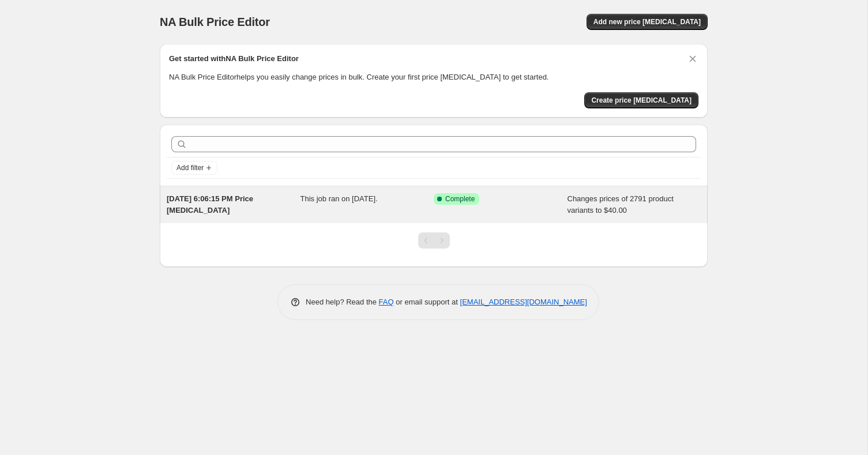 The width and height of the screenshot is (868, 455). Describe the element at coordinates (434, 77) in the screenshot. I see `p: NA Bulk Price Editor helps you easily change prices in bulk. Create your first price [MEDICAL_DAT...` at that location.